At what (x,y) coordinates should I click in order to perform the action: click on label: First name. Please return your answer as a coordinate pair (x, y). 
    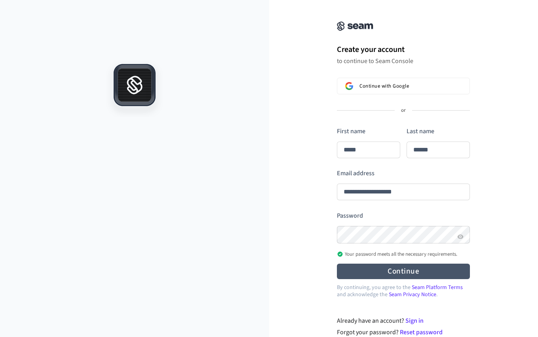
    Looking at the image, I should click on (351, 131).